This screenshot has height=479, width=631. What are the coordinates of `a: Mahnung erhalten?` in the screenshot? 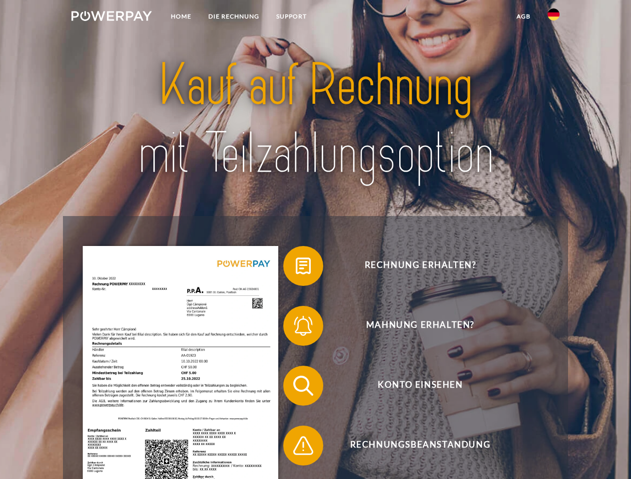 It's located at (413, 326).